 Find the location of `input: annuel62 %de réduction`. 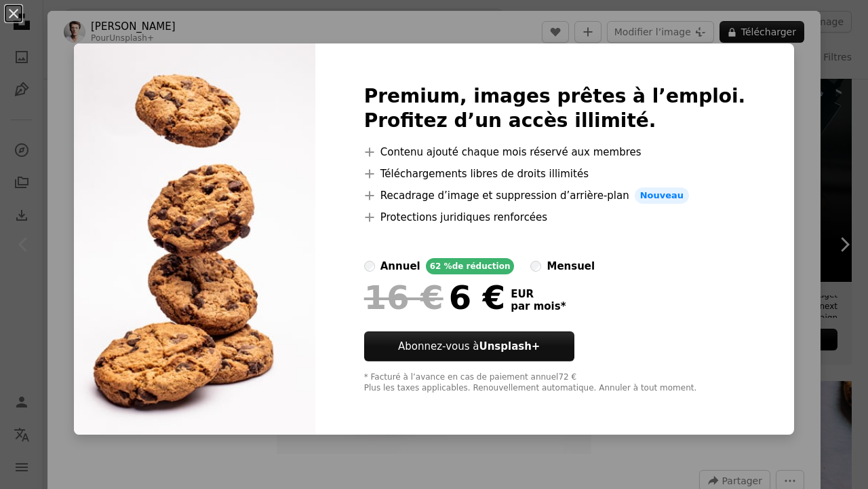

input: annuel62 %de réduction is located at coordinates (370, 266).